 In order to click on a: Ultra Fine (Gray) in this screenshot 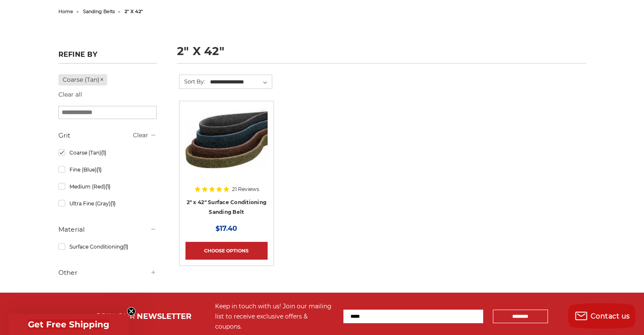, I will do `click(107, 203)`.